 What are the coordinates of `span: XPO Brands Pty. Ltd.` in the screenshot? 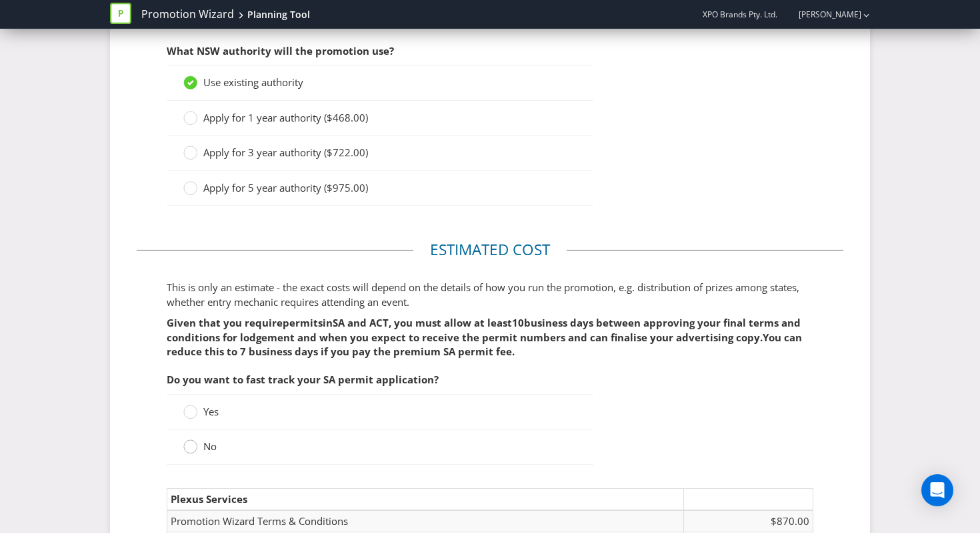 It's located at (740, 14).